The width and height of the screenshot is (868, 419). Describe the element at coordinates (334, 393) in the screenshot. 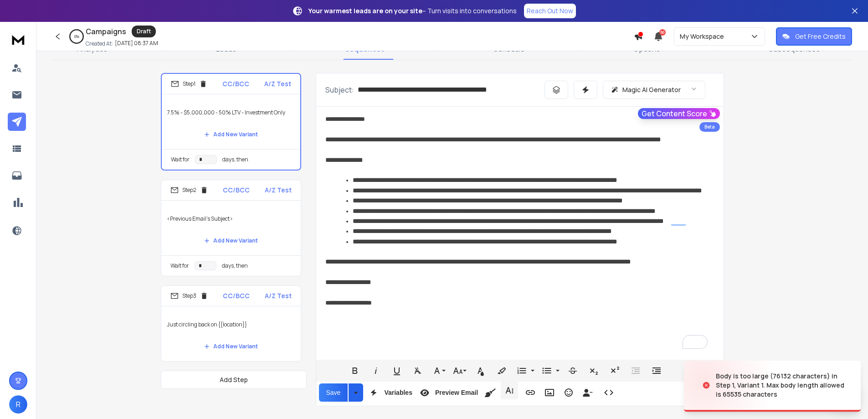

I see `div: Save` at that location.